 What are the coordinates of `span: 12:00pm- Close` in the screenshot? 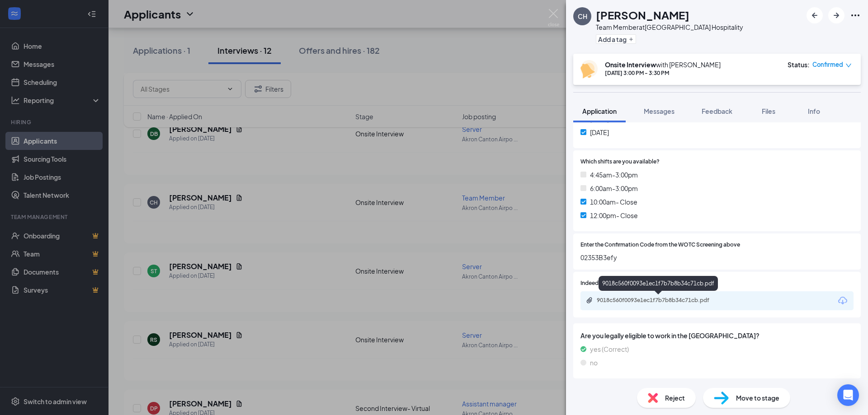 It's located at (614, 215).